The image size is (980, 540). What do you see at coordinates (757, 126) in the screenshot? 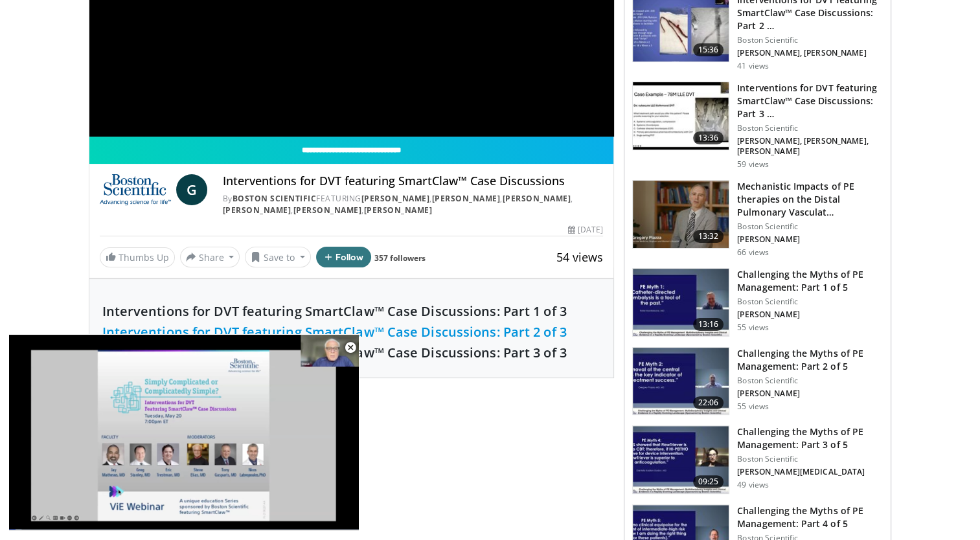
I see `a: 13:36 Interventions for DVT featuring SmartClaw™ Case Discussions: Part 3 … Boston Scientific [PE...` at bounding box center [757, 126].